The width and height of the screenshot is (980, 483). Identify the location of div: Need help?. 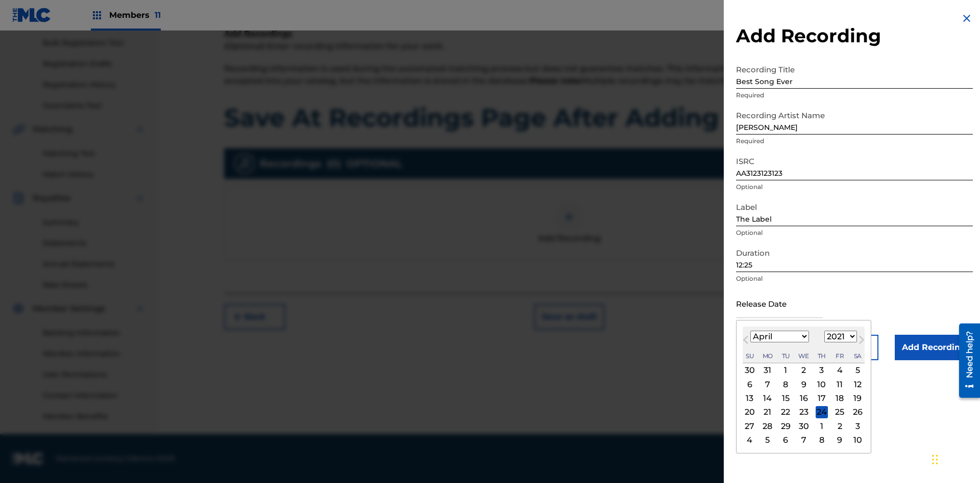
(18, 36).